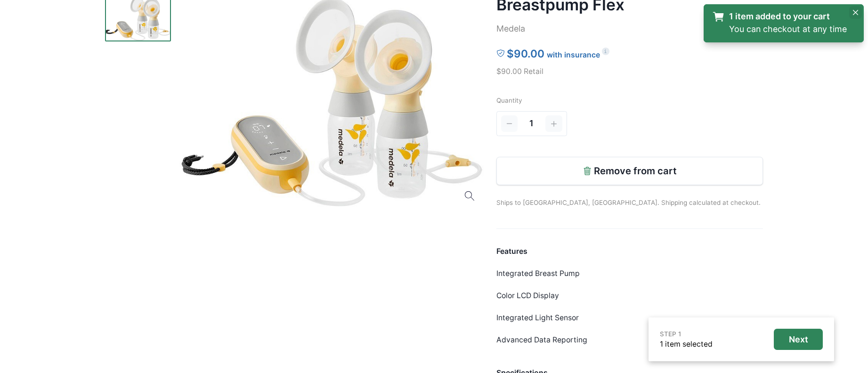  What do you see at coordinates (554, 124) in the screenshot?
I see `button: Increment` at bounding box center [554, 124].